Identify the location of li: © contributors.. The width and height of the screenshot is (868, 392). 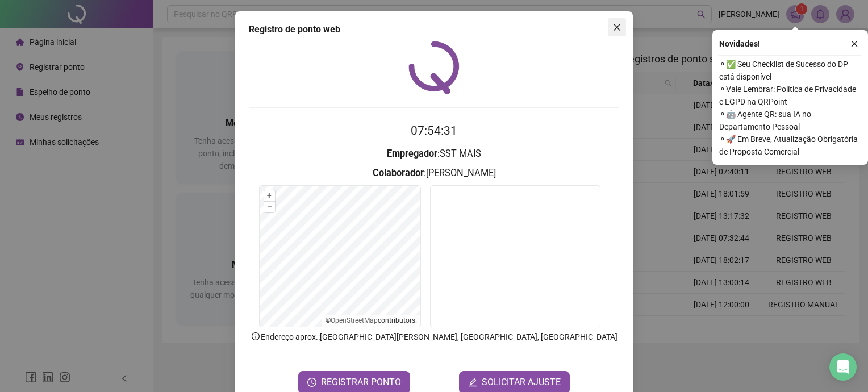
(371, 321).